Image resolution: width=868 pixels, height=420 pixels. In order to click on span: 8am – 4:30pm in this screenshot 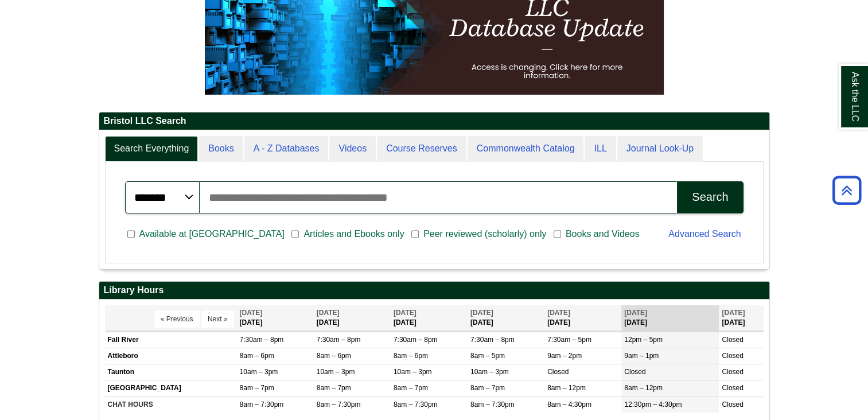, I will do `click(569, 404)`.